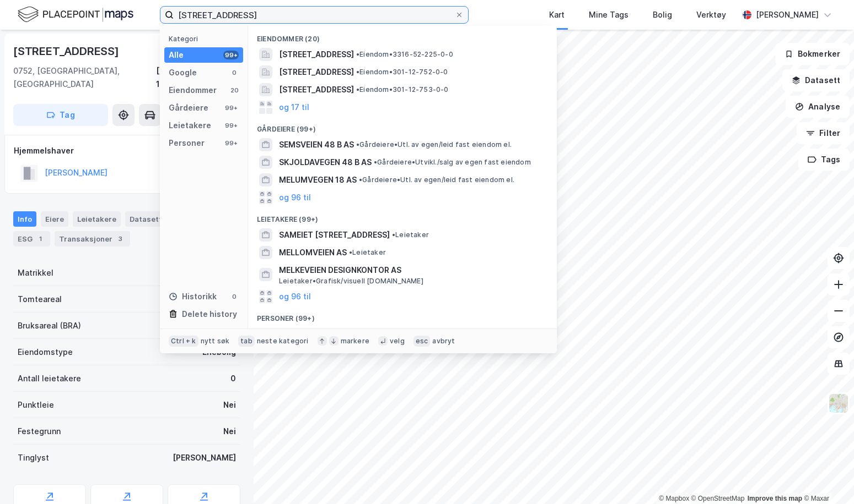 This screenshot has height=504, width=854. I want to click on a: Improve this map, so click(775, 498).